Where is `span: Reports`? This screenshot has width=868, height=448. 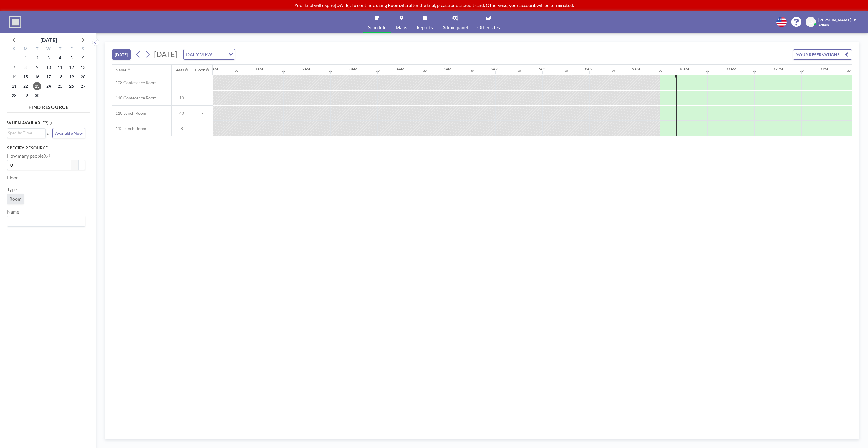 span: Reports is located at coordinates (425, 27).